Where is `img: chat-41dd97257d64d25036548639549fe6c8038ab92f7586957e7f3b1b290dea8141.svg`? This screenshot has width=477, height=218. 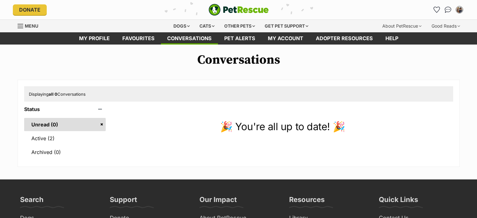
img: chat-41dd97257d64d25036548639549fe6c8038ab92f7586957e7f3b1b290dea8141.svg is located at coordinates (447, 10).